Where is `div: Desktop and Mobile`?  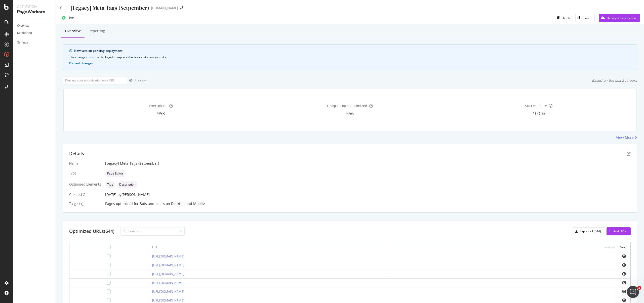 div: Desktop and Mobile is located at coordinates (188, 204).